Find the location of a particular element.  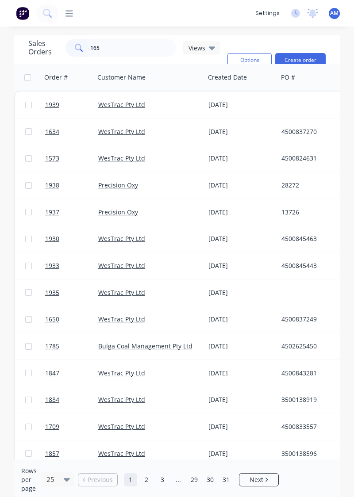

span: AM is located at coordinates (334, 13).